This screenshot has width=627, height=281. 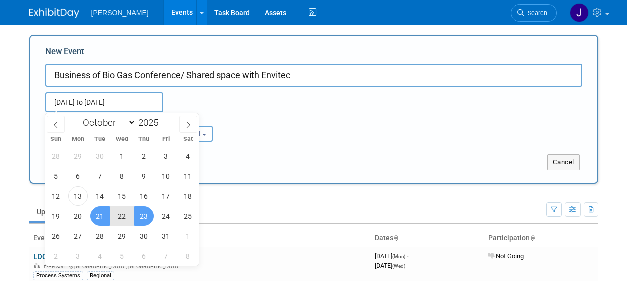 What do you see at coordinates (107, 122) in the screenshot?
I see `select: Month` at bounding box center [107, 122].